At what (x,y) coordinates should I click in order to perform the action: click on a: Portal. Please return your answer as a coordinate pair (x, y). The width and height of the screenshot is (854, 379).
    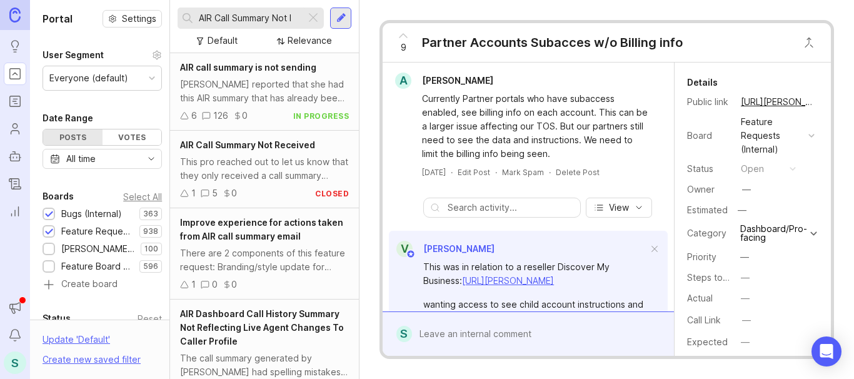
    Looking at the image, I should click on (15, 74).